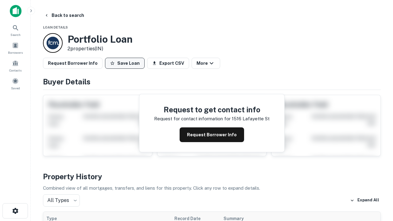 The width and height of the screenshot is (393, 221). What do you see at coordinates (15, 30) in the screenshot?
I see `div: Search` at bounding box center [15, 30].